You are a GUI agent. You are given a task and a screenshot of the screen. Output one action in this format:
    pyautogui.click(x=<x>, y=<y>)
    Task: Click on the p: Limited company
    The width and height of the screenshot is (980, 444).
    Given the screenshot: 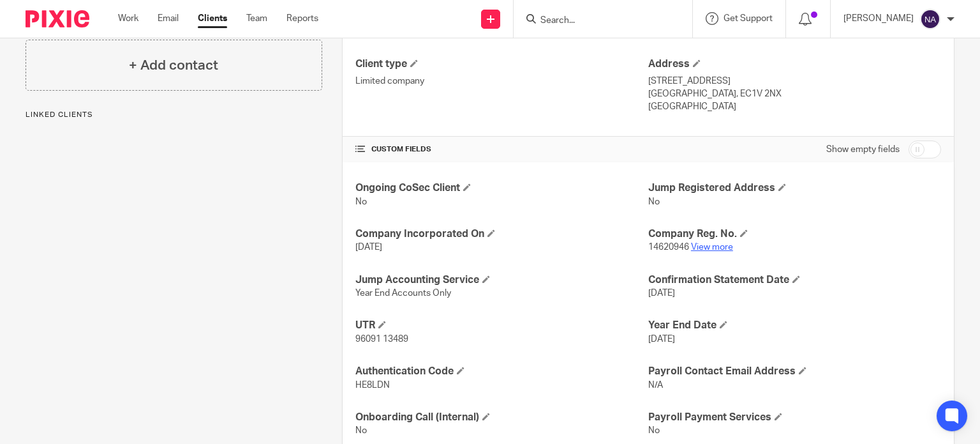 What is the action you would take?
    pyautogui.click(x=501, y=81)
    